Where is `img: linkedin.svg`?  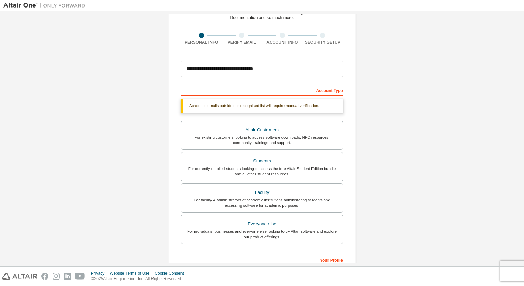
img: linkedin.svg is located at coordinates (67, 276).